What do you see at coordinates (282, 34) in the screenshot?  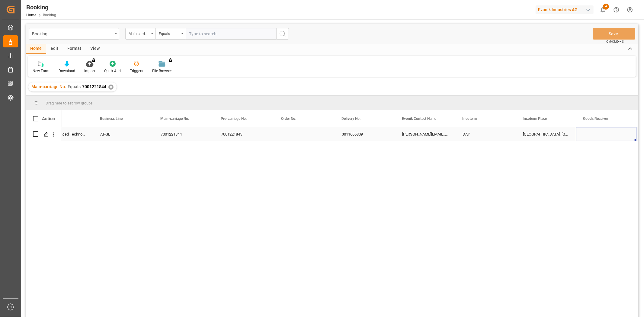 I see `button: search button` at bounding box center [282, 34].